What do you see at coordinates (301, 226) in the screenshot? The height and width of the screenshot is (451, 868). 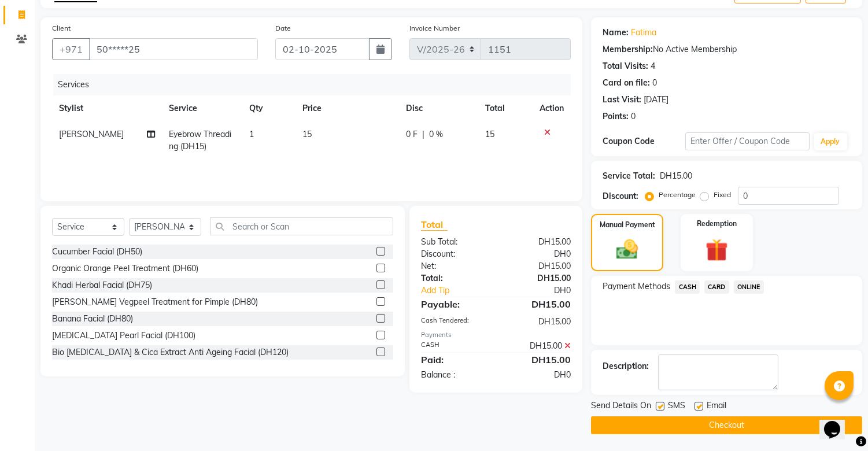 I see `input: Search or Scan` at bounding box center [301, 226].